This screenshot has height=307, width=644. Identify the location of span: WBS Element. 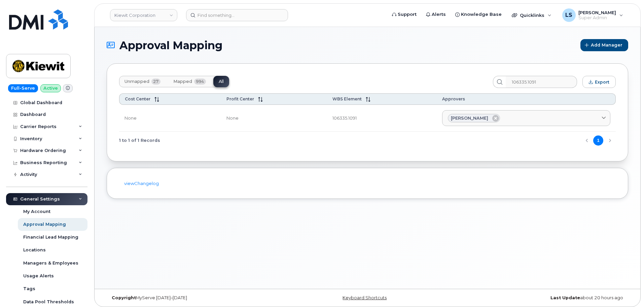
(347, 99).